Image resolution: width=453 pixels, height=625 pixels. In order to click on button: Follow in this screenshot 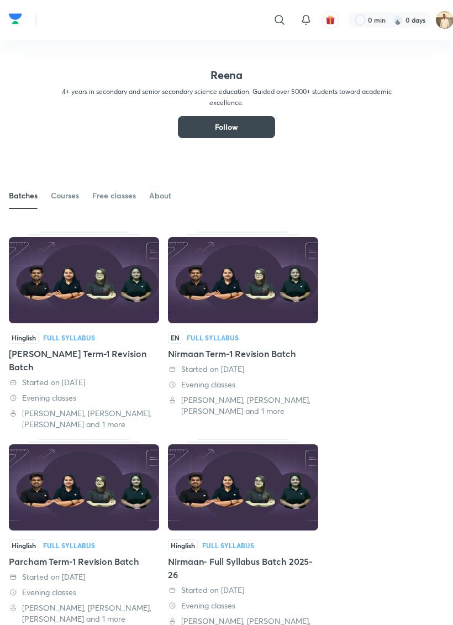, I will do `click(227, 127)`.